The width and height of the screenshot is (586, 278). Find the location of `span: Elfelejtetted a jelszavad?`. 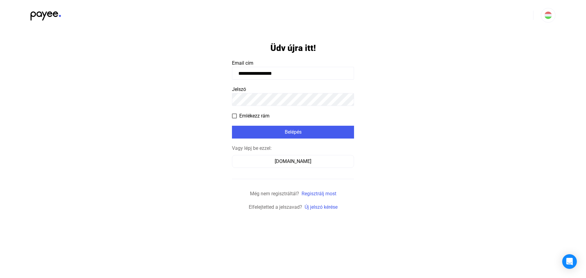

span: Elfelejtetted a jelszavad? is located at coordinates (275, 207).